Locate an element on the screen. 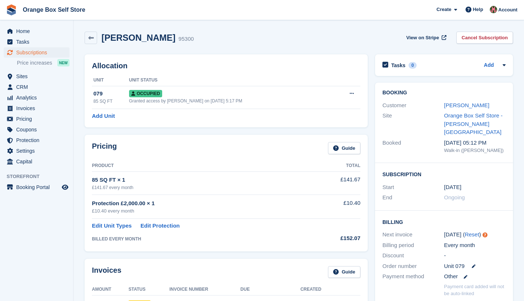  div: 85 SQ FT × 1 is located at coordinates (201, 180).